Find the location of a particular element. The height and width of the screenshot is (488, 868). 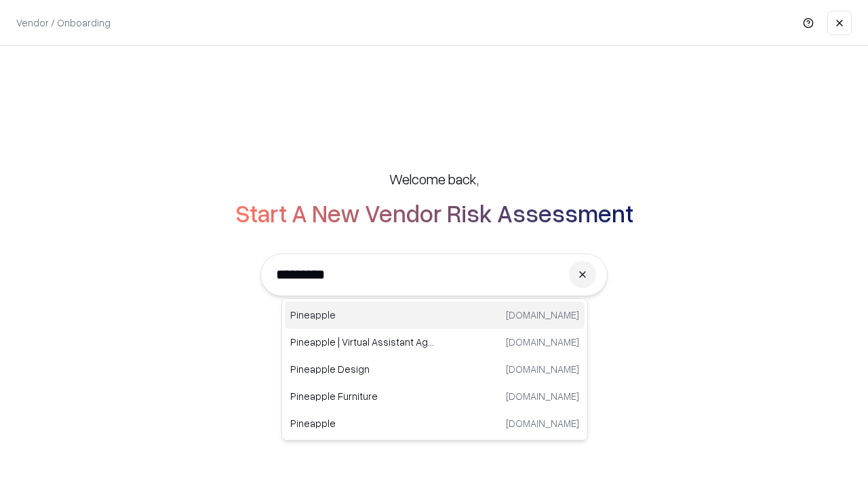

h5: Welcome back, is located at coordinates (434, 179).